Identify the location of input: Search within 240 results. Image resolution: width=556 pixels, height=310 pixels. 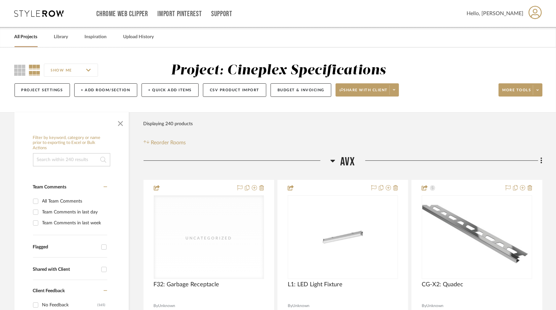
(72, 160).